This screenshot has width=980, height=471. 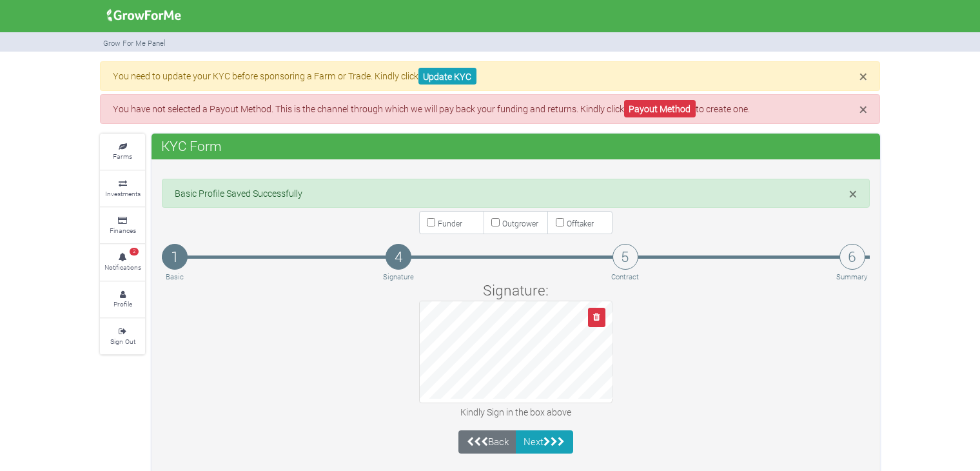 I want to click on p: Basic, so click(x=174, y=277).